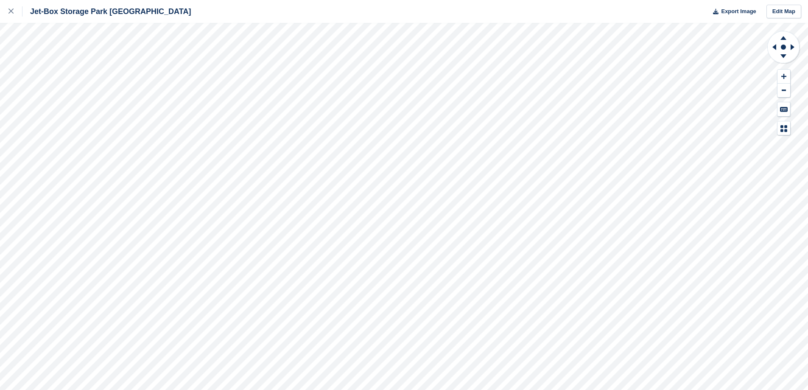  I want to click on span: Export Image, so click(738, 11).